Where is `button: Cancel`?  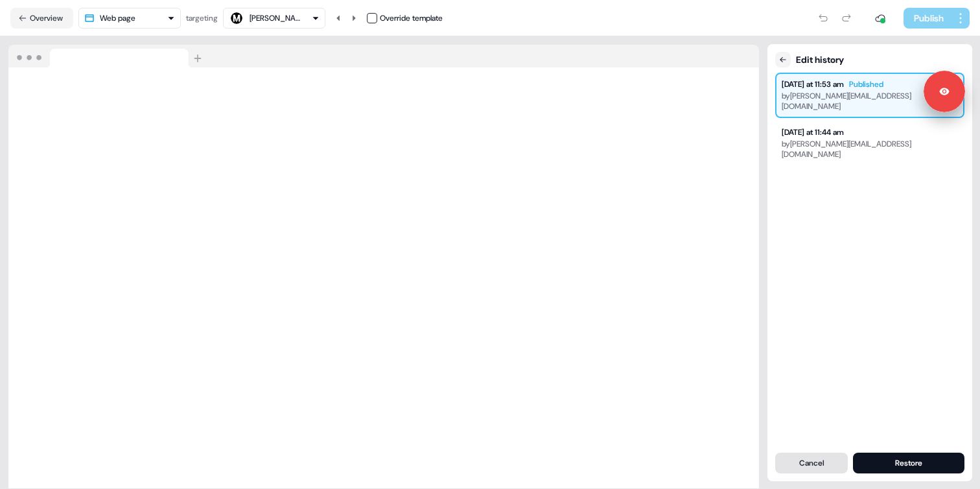 button: Cancel is located at coordinates (812, 463).